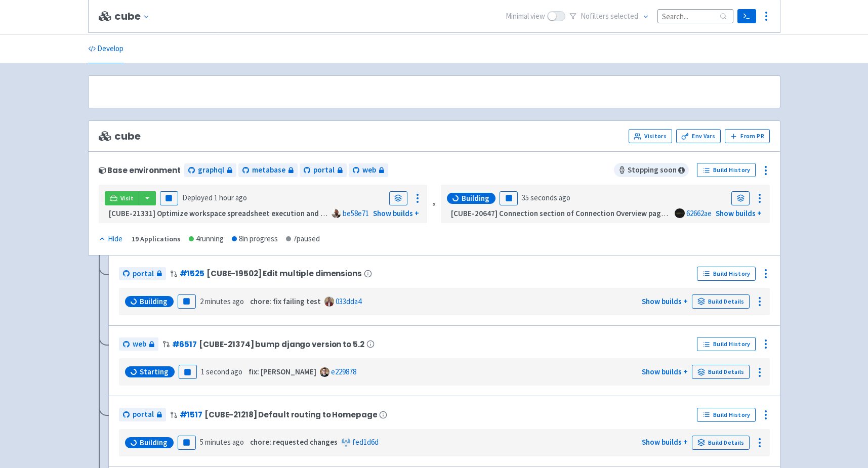 This screenshot has width=868, height=468. I want to click on span: metabase, so click(269, 170).